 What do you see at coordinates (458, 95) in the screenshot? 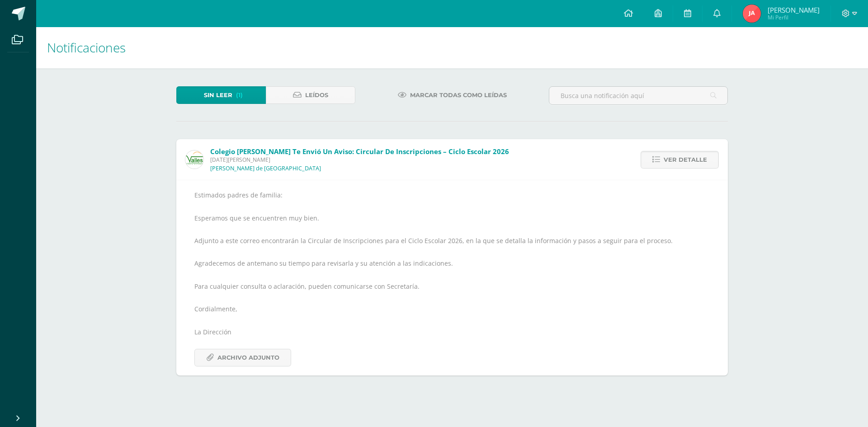
I see `span: Marcar todas como leídas` at bounding box center [458, 95].